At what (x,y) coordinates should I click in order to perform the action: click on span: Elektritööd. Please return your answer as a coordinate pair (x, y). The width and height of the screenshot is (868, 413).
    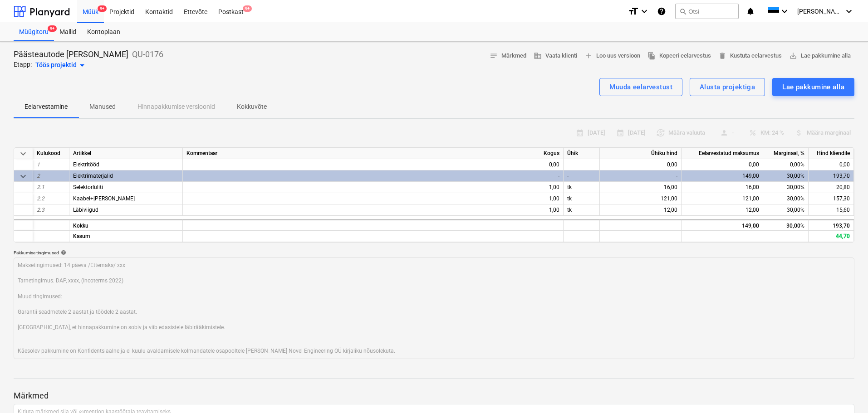
    Looking at the image, I should click on (86, 164).